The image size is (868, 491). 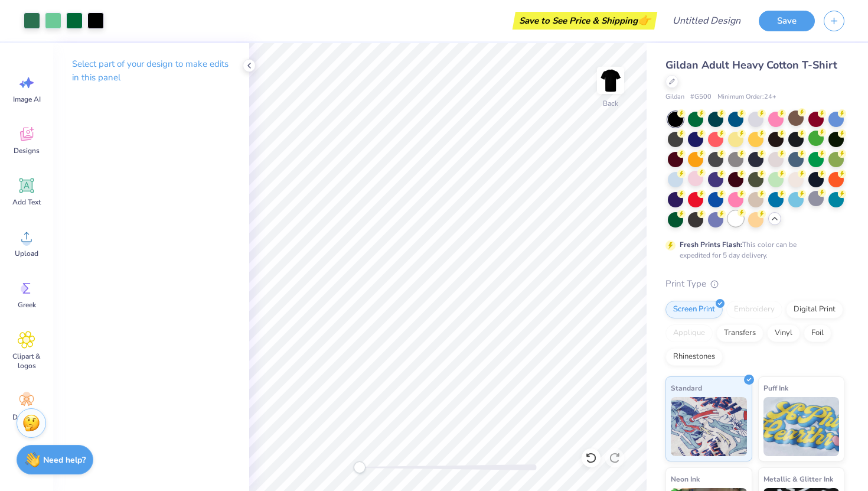 What do you see at coordinates (747, 97) in the screenshot?
I see `span: Minimum Order: 24 +` at bounding box center [747, 97].